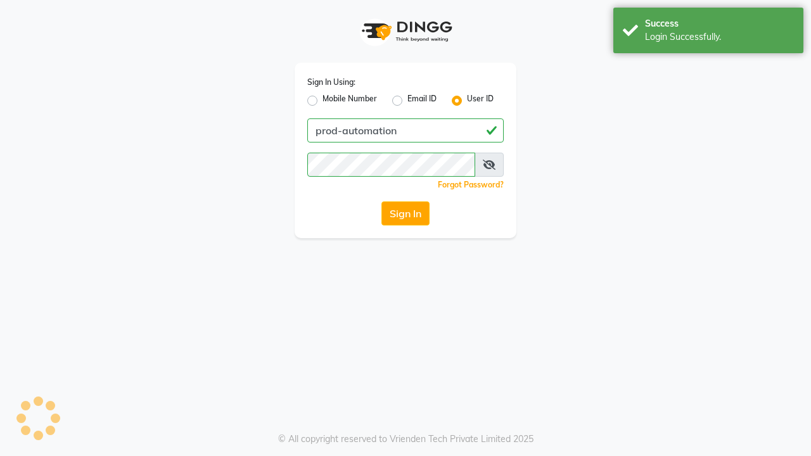  What do you see at coordinates (719, 23) in the screenshot?
I see `div: Success` at bounding box center [719, 23].